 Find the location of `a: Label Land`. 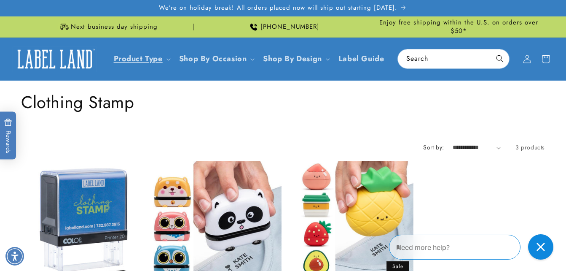

a: Label Land is located at coordinates (55, 59).